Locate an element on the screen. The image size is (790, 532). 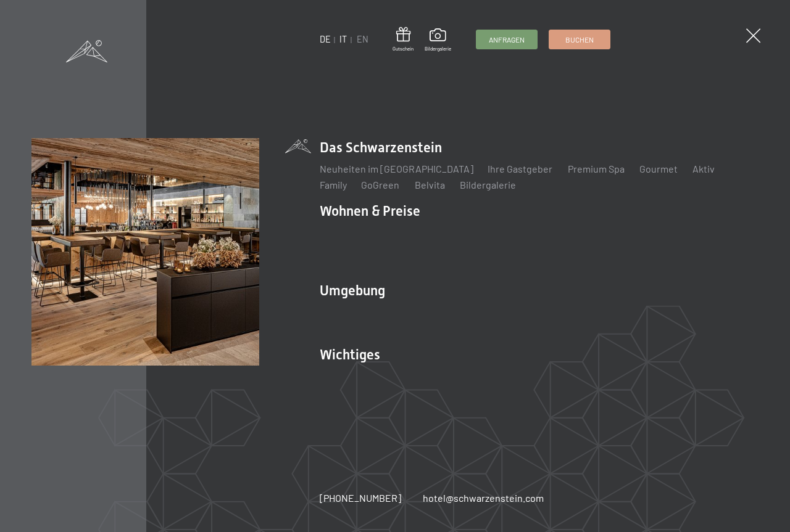
a: Gourmet is located at coordinates (658, 168).